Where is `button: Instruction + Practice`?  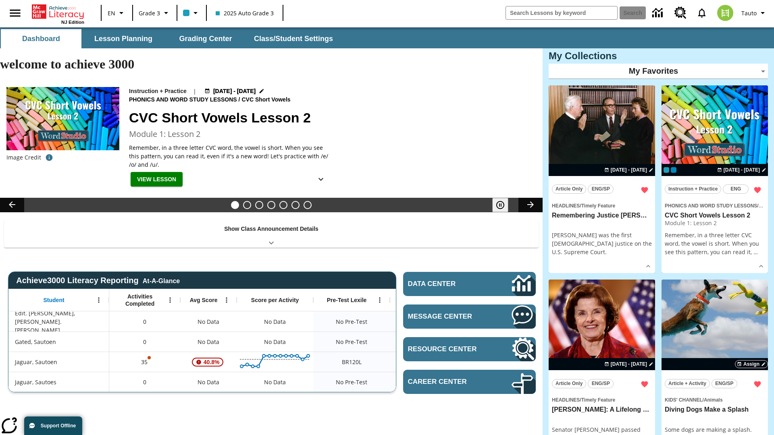 button: Instruction + Practice is located at coordinates (693, 189).